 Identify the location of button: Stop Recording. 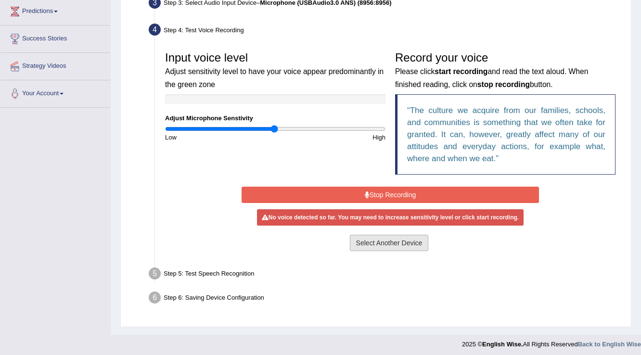
(390, 195).